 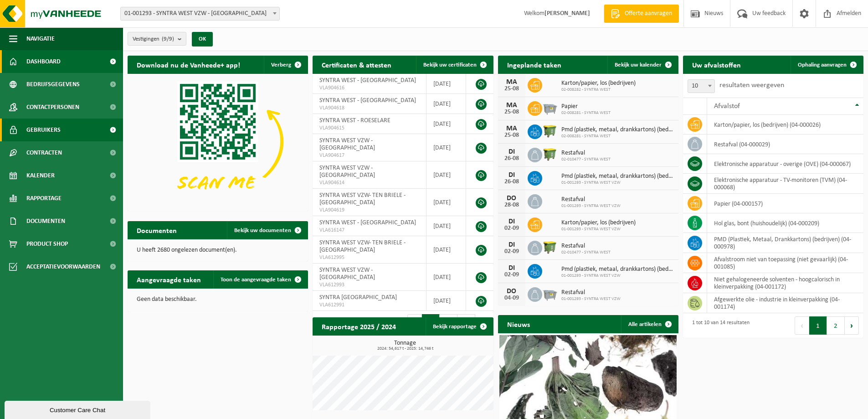 I want to click on span: Bekijk uw kalender, so click(x=638, y=65).